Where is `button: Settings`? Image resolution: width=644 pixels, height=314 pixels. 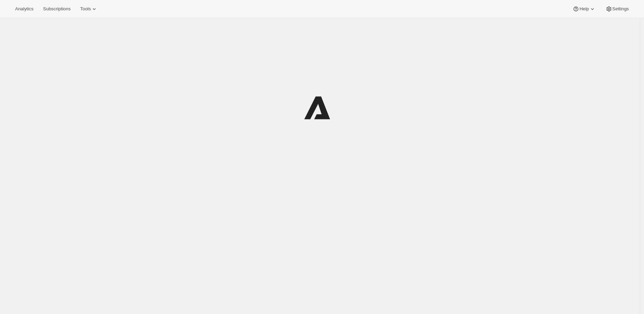 button: Settings is located at coordinates (617, 9).